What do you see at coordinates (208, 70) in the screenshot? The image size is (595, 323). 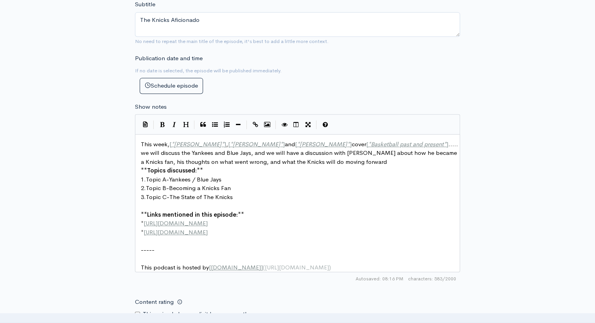 I see `small: If no date is selected, the episode will be published immediately.` at bounding box center [208, 70].